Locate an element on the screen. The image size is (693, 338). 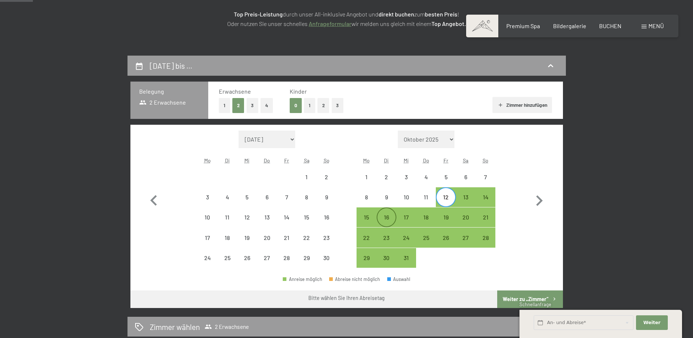
div: 21 is located at coordinates (486, 223).